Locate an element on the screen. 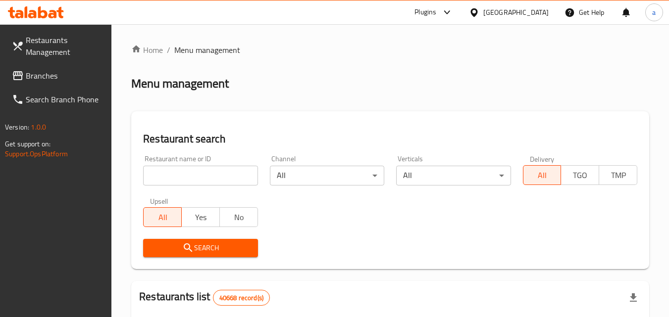 The width and height of the screenshot is (669, 317). span: Restaurants Management is located at coordinates (65, 46).